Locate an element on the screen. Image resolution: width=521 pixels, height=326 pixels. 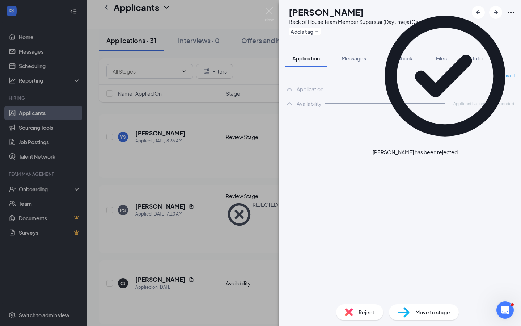
button: PlusAdd a tag is located at coordinates (305, 31).